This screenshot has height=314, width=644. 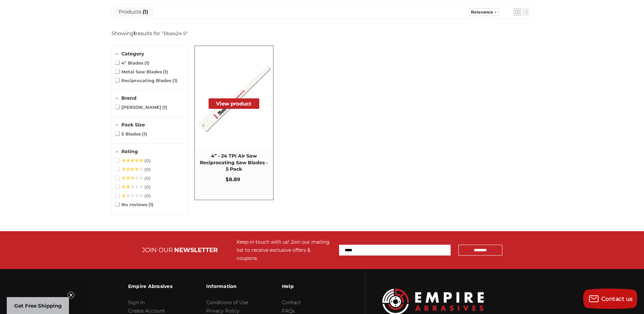 I want to click on a: Rba424-5, so click(x=174, y=34).